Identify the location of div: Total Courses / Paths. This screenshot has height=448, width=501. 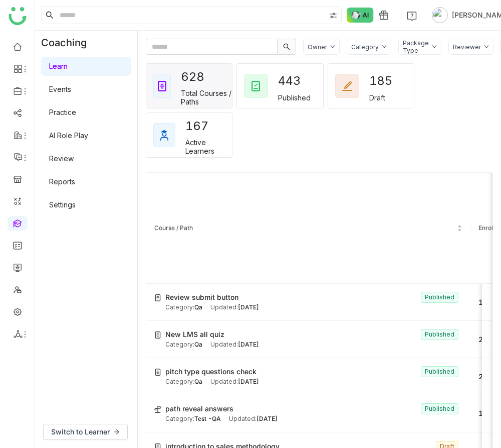
(206, 97).